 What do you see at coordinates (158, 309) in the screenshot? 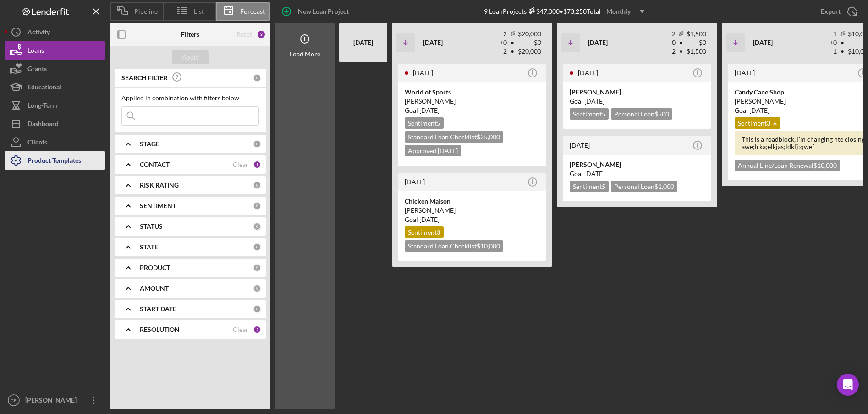
I see `b: START DATE` at bounding box center [158, 309].